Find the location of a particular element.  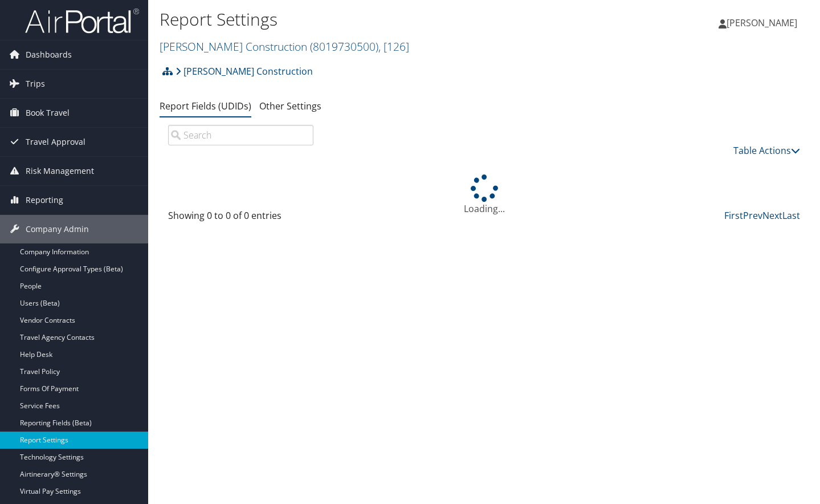

span: , [ 126 ] is located at coordinates (394, 46).